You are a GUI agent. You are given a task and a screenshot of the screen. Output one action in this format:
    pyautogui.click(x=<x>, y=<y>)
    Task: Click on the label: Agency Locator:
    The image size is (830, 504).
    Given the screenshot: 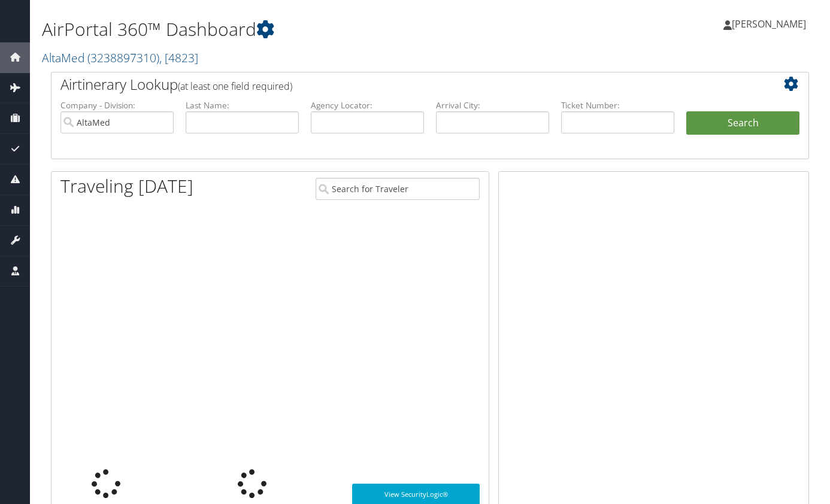 What is the action you would take?
    pyautogui.click(x=367, y=105)
    